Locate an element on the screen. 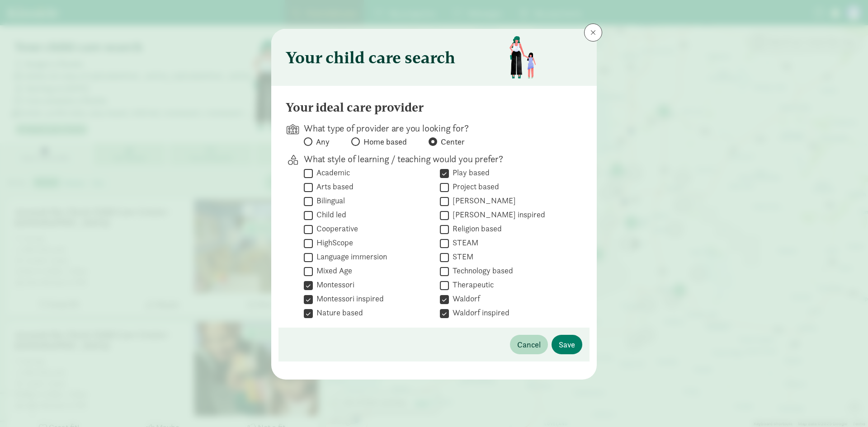 Image resolution: width=868 pixels, height=427 pixels. label: Language immersion is located at coordinates (350, 257).